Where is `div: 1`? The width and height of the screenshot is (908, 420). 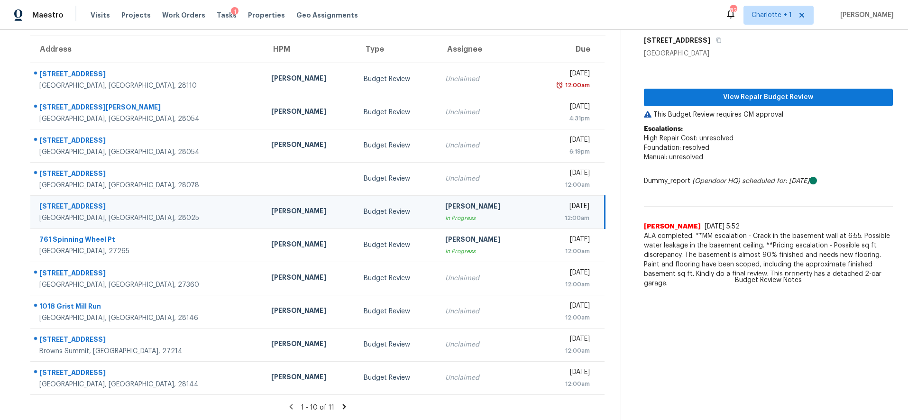 div: 1 is located at coordinates (235, 12).